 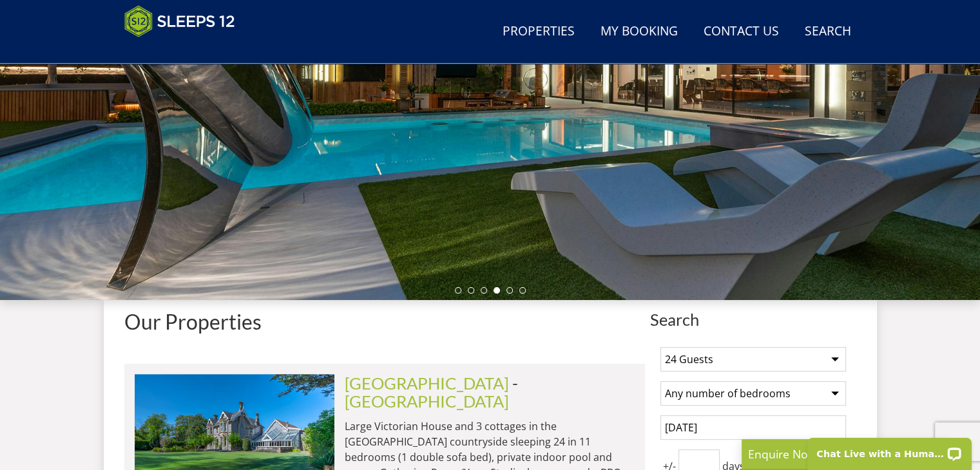 What do you see at coordinates (639, 31) in the screenshot?
I see `a: My Booking` at bounding box center [639, 31].